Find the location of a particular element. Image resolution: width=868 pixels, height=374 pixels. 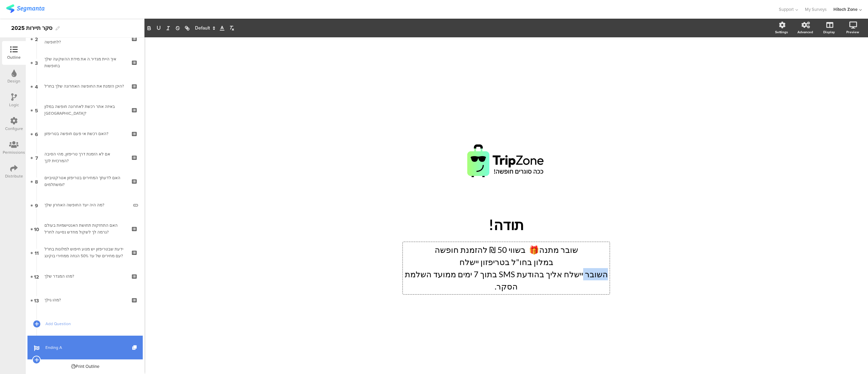

div: Display is located at coordinates (829, 32).